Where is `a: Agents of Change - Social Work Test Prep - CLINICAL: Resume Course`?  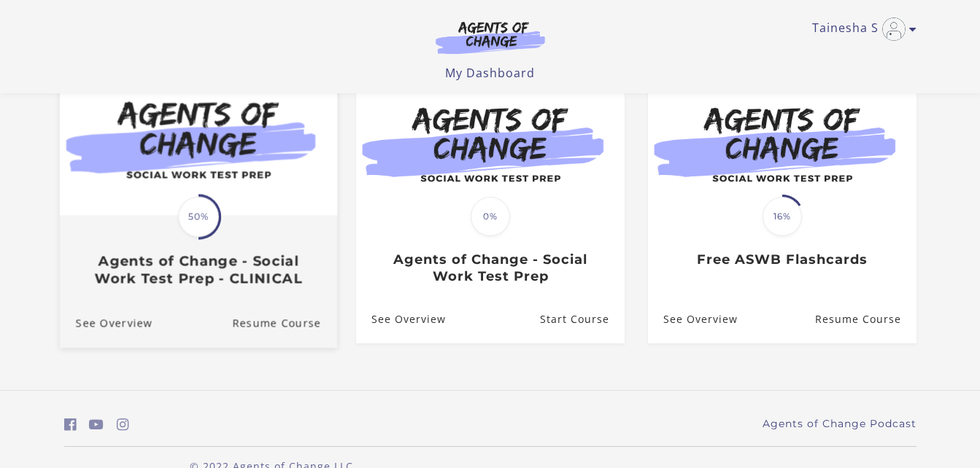
a: Agents of Change - Social Work Test Prep - CLINICAL: Resume Course is located at coordinates (285, 323).